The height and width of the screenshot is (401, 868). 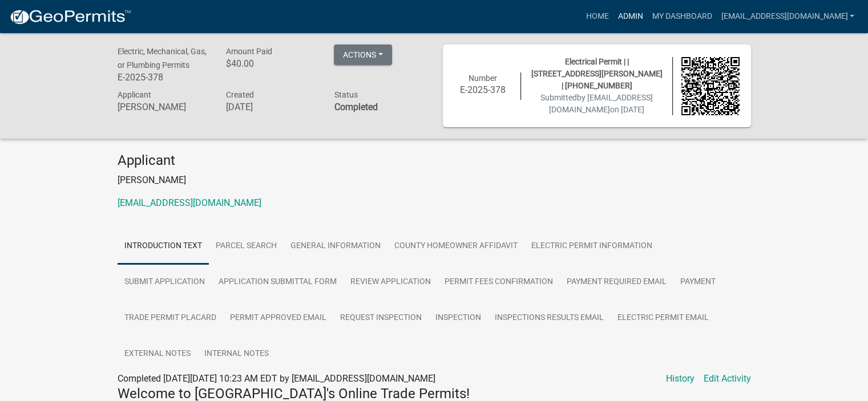 I want to click on a: Payment Required Email, so click(x=617, y=283).